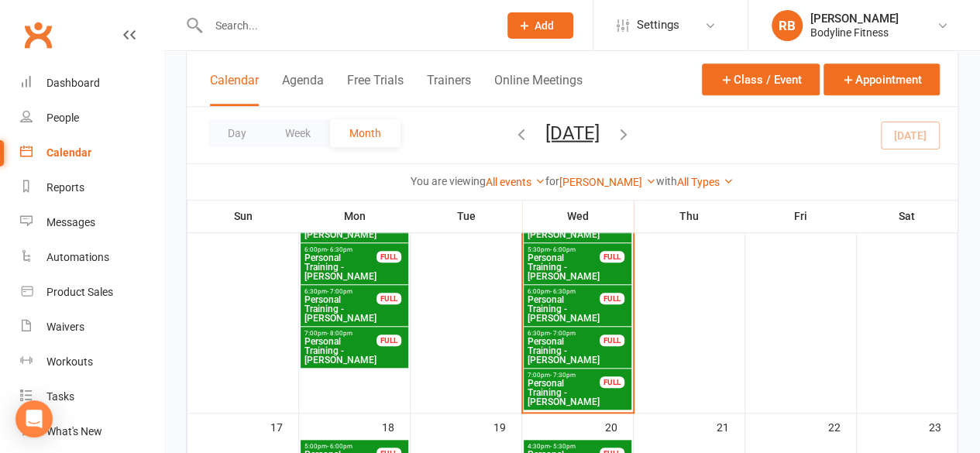  Describe the element at coordinates (65, 187) in the screenshot. I see `div: Reports` at that location.